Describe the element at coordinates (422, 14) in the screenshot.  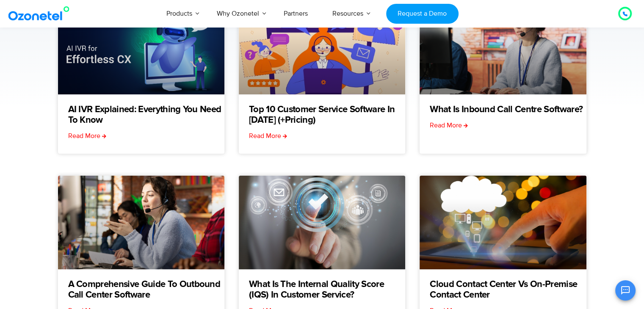
I see `a: Request a Demo` at that location.